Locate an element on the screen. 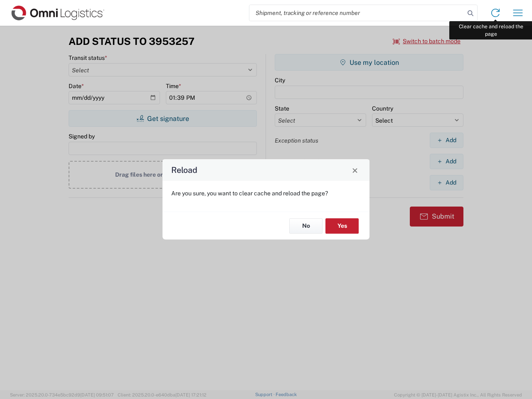  h4: Reload is located at coordinates (184, 170).